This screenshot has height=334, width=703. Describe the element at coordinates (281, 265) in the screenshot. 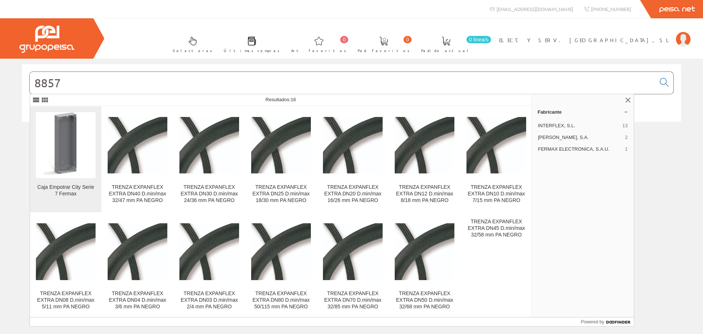

I see `a: TRENZA EXPANFLEX EXTRA DN80 D.min/max 50/115 mm PA NEGRO TRENZA EXPANFLEX EXTRA DN80 D.min/max 50...` at that location.